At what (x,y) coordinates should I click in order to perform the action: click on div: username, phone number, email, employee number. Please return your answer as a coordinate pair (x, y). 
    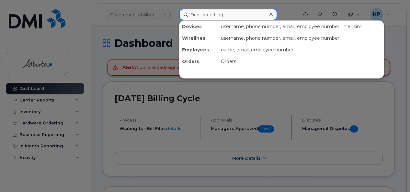
    Looking at the image, I should click on (301, 38).